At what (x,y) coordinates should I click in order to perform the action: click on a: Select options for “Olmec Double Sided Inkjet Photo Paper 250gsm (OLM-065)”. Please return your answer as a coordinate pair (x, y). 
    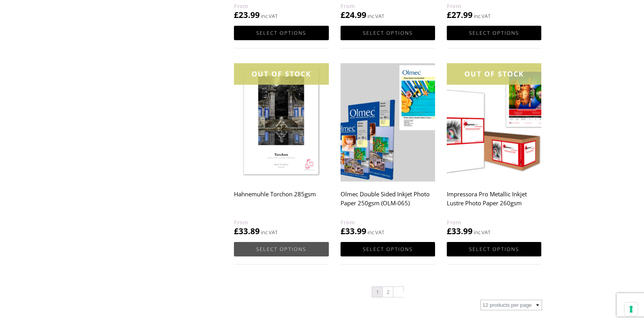
    Looking at the image, I should click on (388, 249).